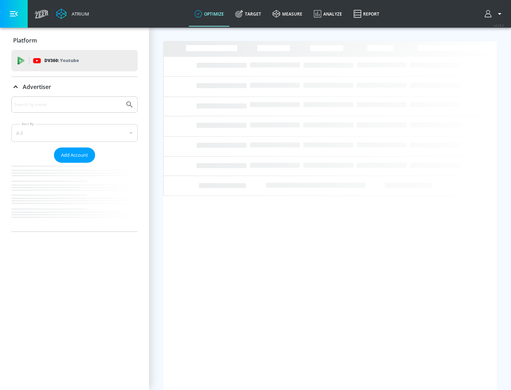  Describe the element at coordinates (72, 14) in the screenshot. I see `a: Atrium` at that location.